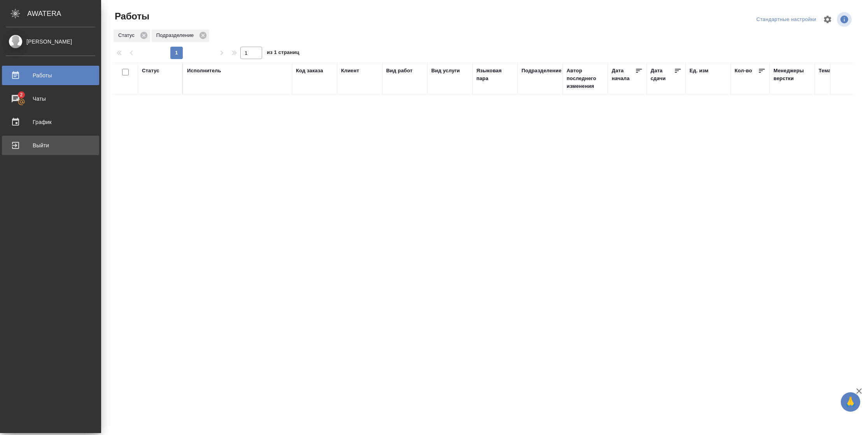  What do you see at coordinates (283, 54) in the screenshot?
I see `span: из 1 страниц` at bounding box center [283, 54].